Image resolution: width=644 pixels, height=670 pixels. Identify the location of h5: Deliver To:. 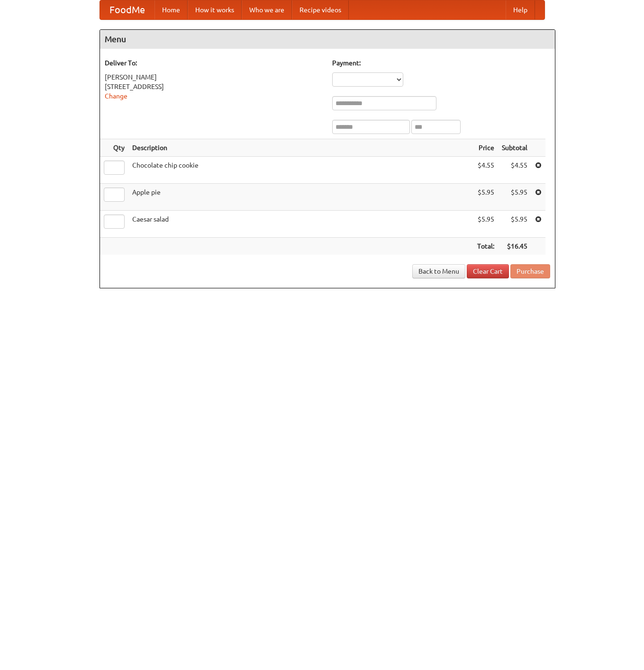
(213, 63).